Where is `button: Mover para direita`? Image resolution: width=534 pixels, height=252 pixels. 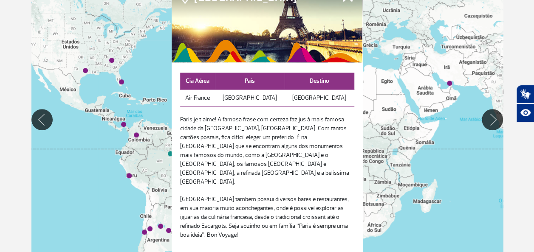 button: Mover para direita is located at coordinates (492, 120).